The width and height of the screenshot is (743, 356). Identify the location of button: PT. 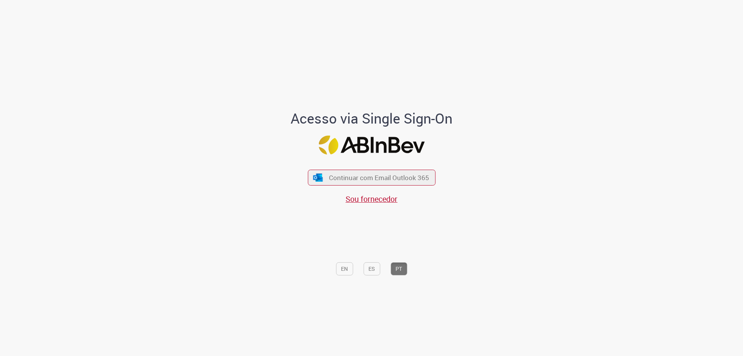
(399, 269).